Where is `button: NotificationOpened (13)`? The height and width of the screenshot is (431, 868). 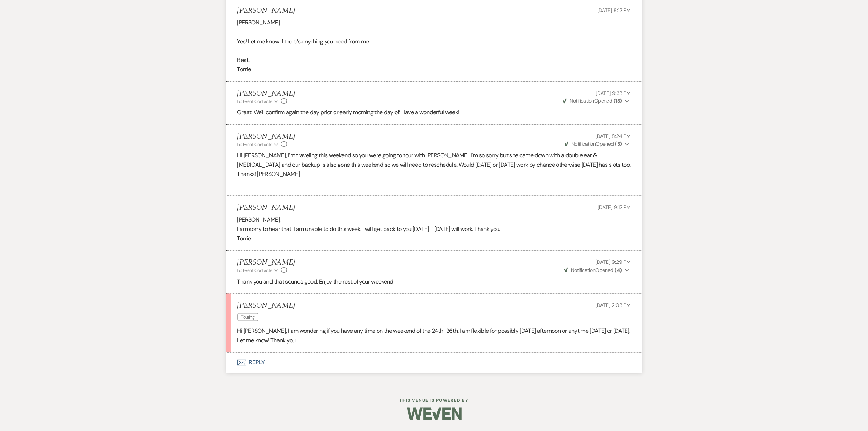
button: NotificationOpened (13) is located at coordinates (596, 101).